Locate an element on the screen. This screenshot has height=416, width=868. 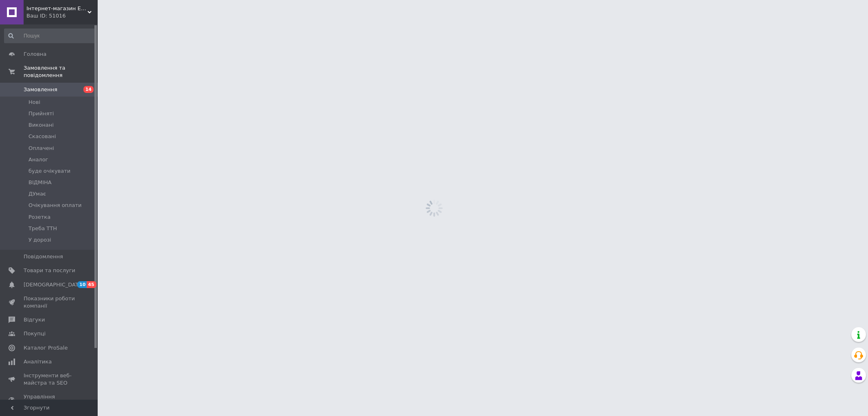
span: 45 is located at coordinates (91, 284).